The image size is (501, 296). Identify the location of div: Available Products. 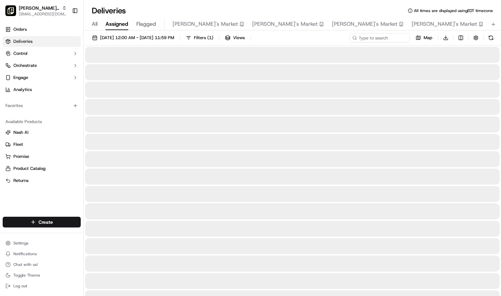
(42, 122).